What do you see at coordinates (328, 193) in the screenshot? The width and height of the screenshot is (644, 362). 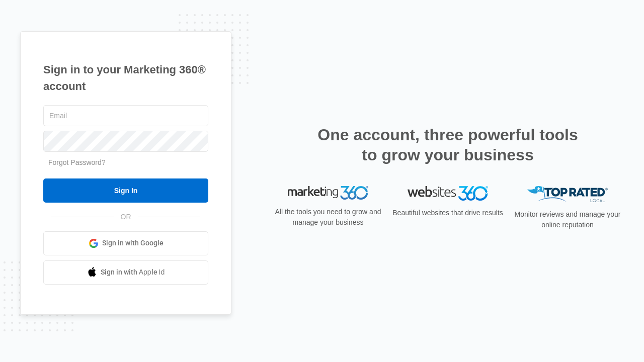 I see `img: Marketing 360` at bounding box center [328, 193].